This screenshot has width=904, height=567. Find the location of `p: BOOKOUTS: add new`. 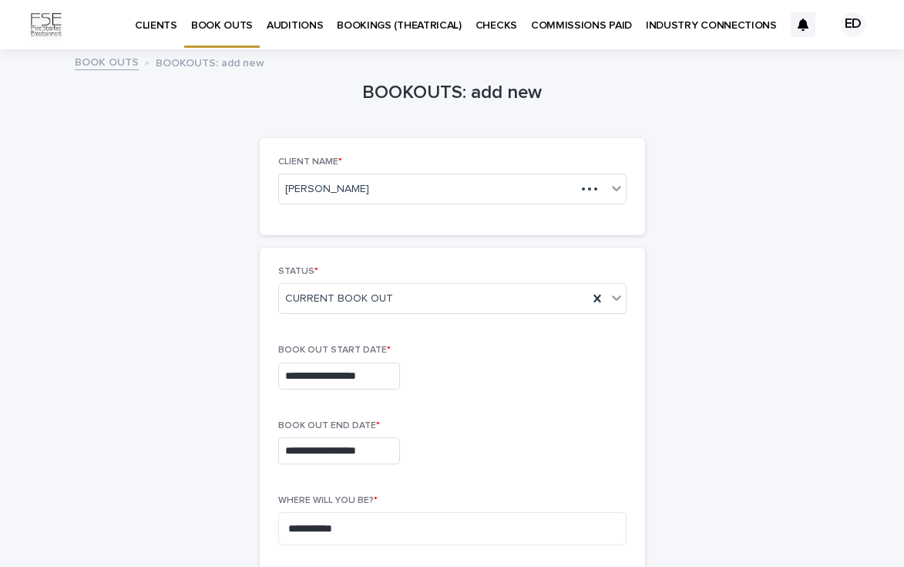

p: BOOKOUTS: add new is located at coordinates (210, 62).